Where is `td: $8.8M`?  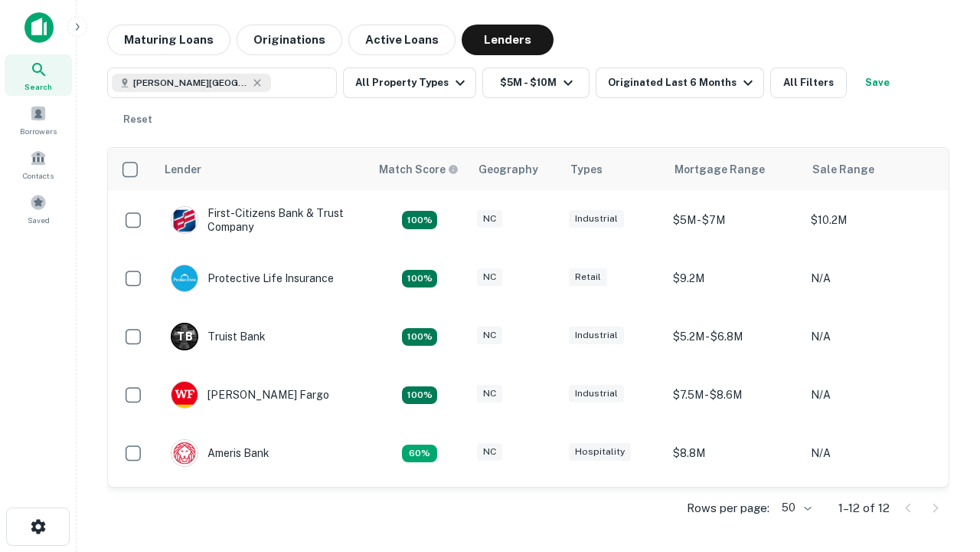 td: $8.8M is located at coordinates (734, 453).